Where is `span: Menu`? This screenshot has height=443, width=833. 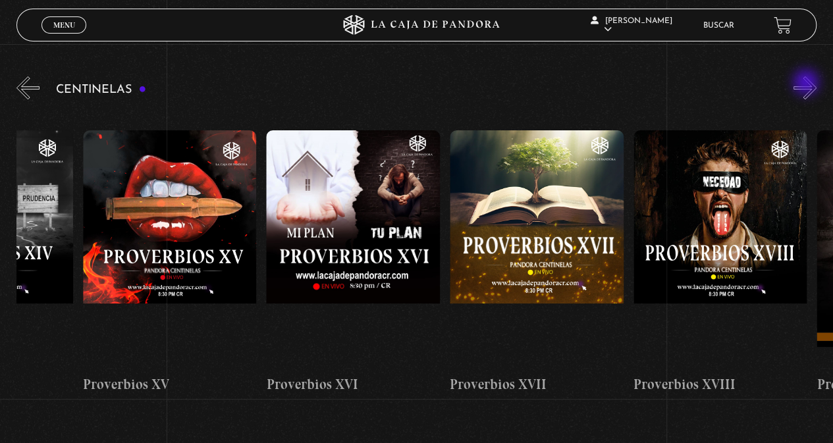 span: Menu is located at coordinates (64, 25).